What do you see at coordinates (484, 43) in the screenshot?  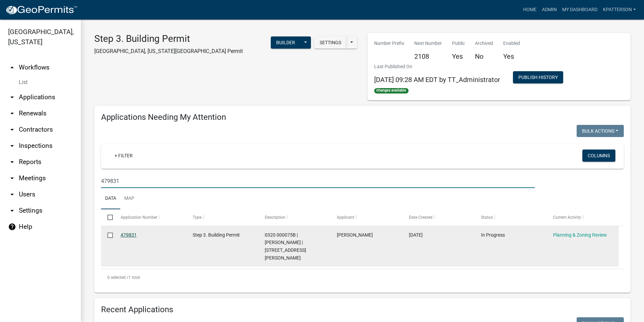 I see `p: Archived` at bounding box center [484, 43].